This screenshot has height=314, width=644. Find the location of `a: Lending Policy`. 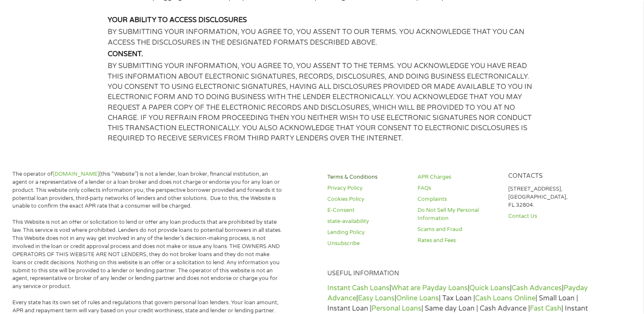

a: Lending Policy is located at coordinates (367, 232).